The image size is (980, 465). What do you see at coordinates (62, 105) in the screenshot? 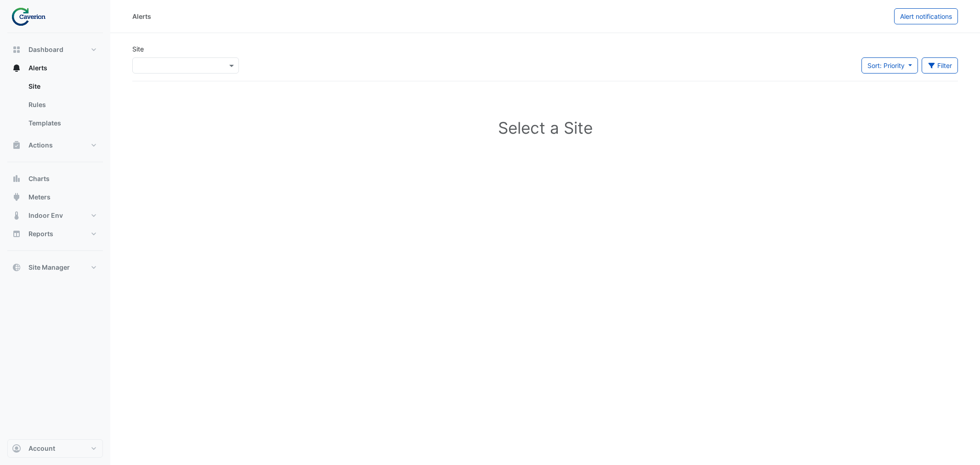
I see `a: Rules` at bounding box center [62, 105].